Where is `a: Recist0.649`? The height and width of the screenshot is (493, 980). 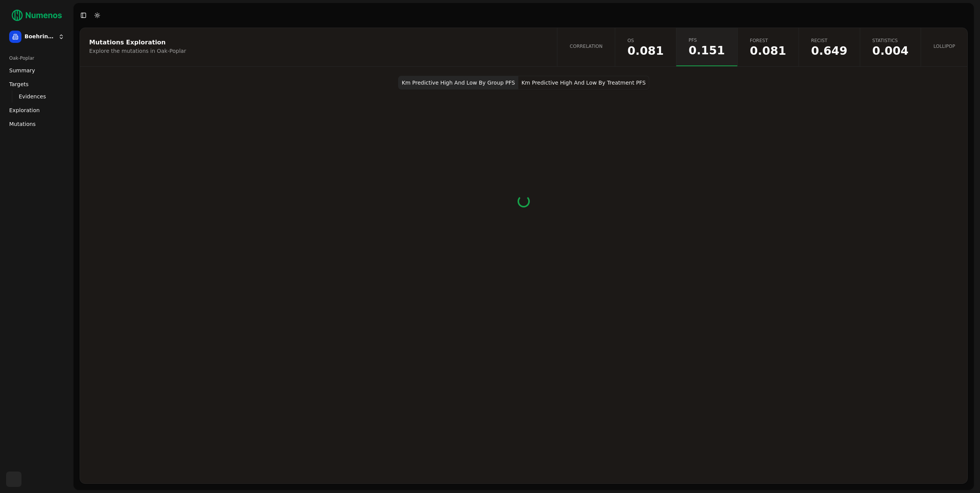 a: Recist0.649 is located at coordinates (830, 47).